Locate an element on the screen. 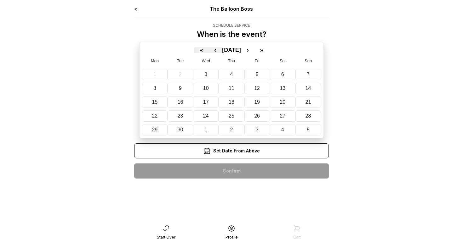  button: September 29, 2025 is located at coordinates (155, 130).